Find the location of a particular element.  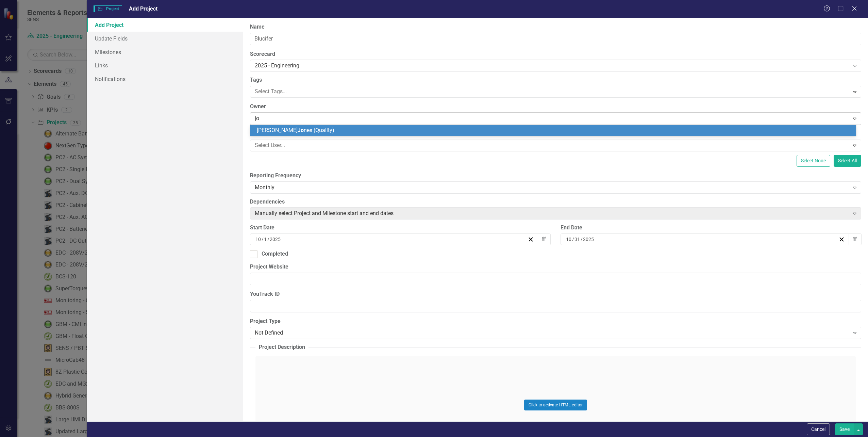

button: Cancel is located at coordinates (818, 429).